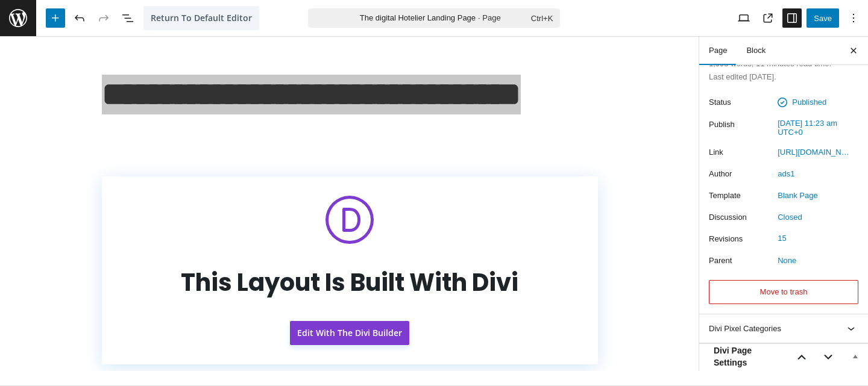 The image size is (868, 386). What do you see at coordinates (349, 114) in the screenshot?
I see `h1: Add title` at bounding box center [349, 114].